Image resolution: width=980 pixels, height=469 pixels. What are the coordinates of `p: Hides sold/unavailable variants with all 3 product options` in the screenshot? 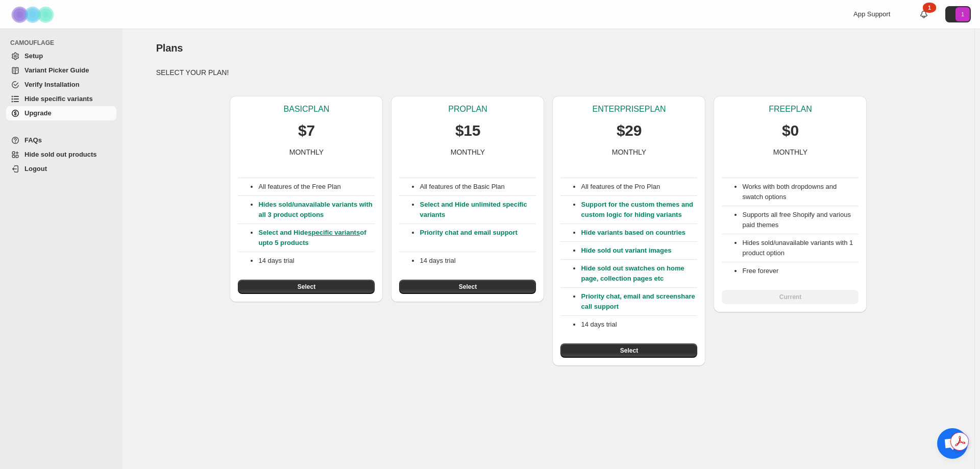 It's located at (316, 210).